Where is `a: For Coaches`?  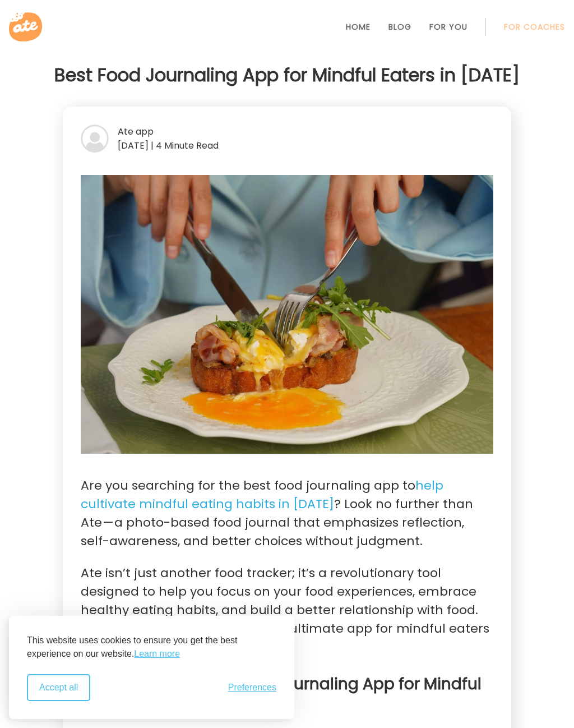
a: For Coaches is located at coordinates (534, 27).